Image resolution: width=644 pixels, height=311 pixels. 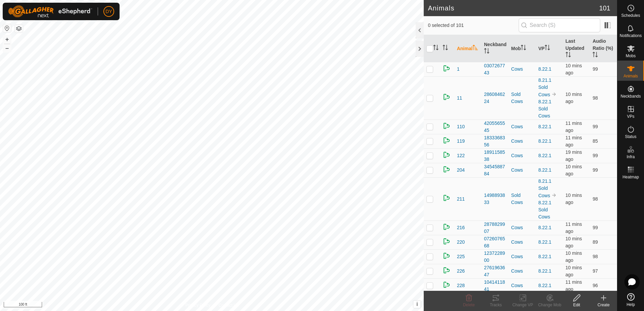 What do you see at coordinates (630, 76) in the screenshot?
I see `span: Animals` at bounding box center [630, 76].